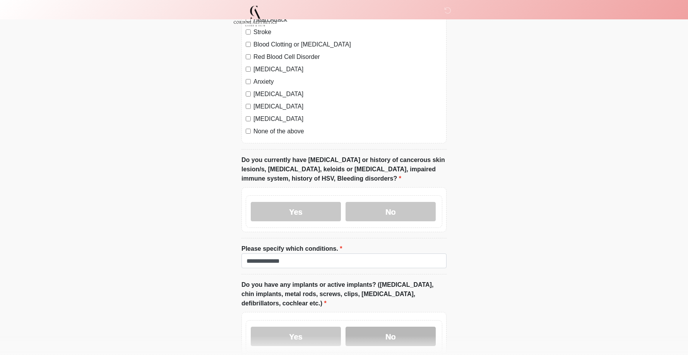  Describe the element at coordinates (348, 131) in the screenshot. I see `label: None of the above` at that location.